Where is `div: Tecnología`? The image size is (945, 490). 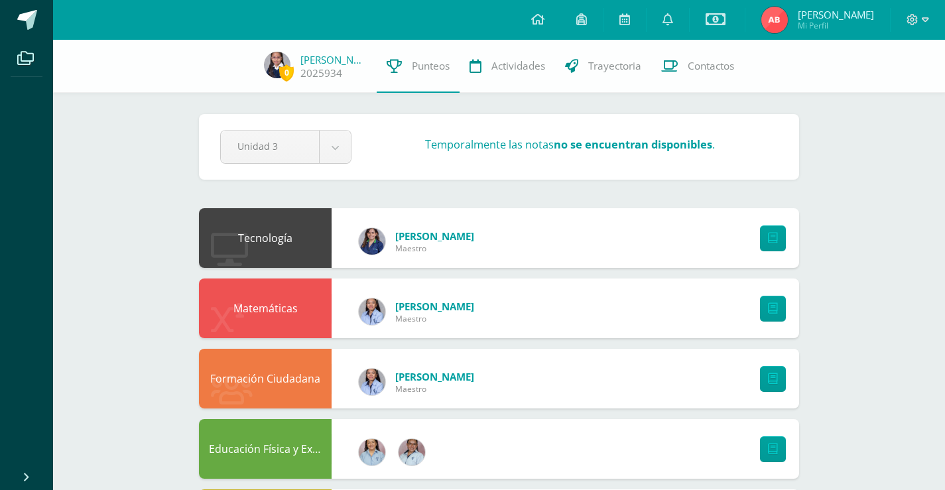 div: Tecnología is located at coordinates (265, 238).